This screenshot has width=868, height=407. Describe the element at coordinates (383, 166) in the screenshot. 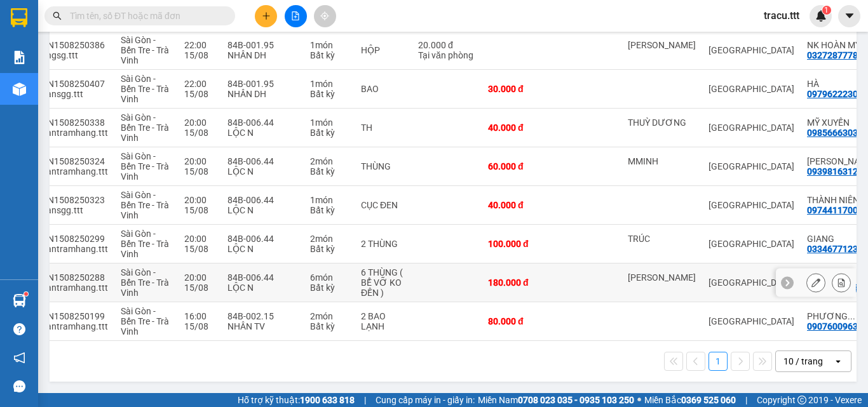

I see `div: THÙNG` at that location.